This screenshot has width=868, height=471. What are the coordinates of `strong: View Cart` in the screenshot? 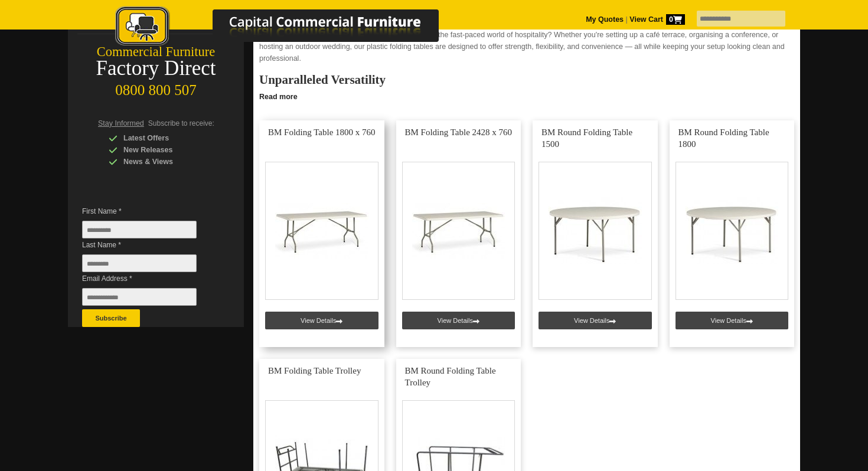 It's located at (657, 19).